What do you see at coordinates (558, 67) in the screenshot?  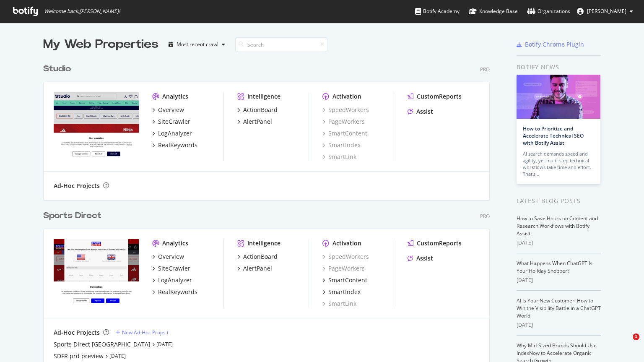 I see `div: Botify news` at bounding box center [558, 67].